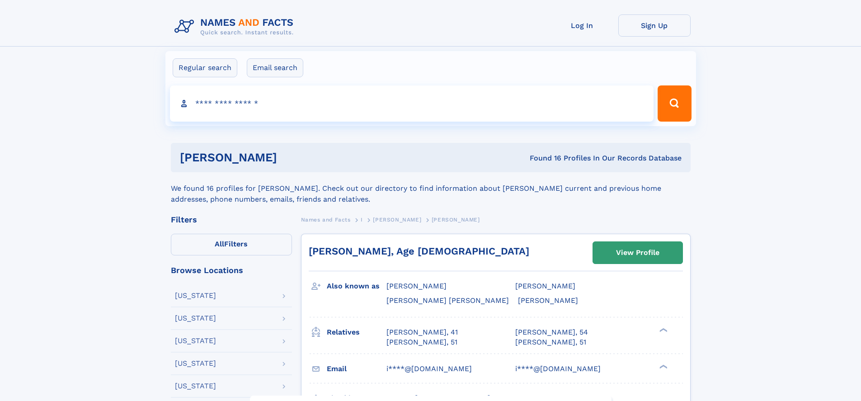 The height and width of the screenshot is (401, 861). I want to click on h3: Also known as, so click(357, 286).